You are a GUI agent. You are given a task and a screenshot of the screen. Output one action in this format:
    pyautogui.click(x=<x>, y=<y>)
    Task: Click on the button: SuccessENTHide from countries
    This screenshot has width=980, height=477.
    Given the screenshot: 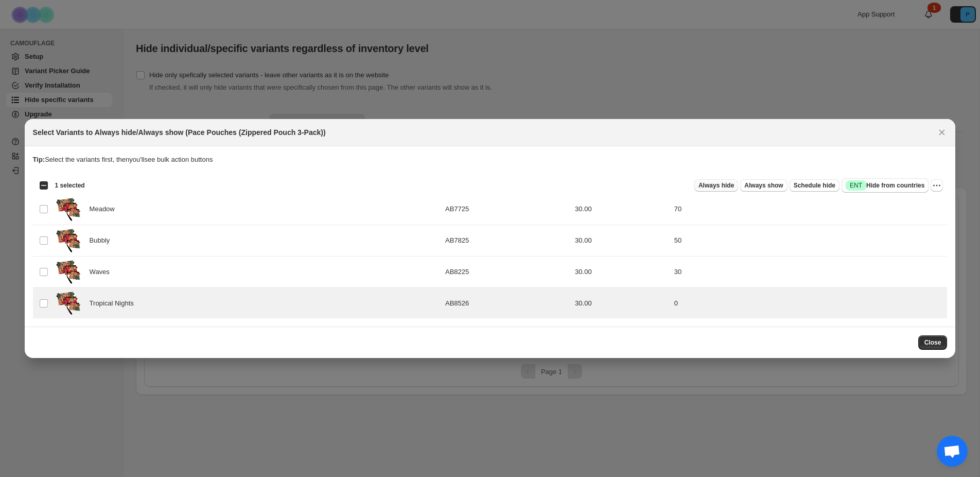 What is the action you would take?
    pyautogui.click(x=884, y=185)
    